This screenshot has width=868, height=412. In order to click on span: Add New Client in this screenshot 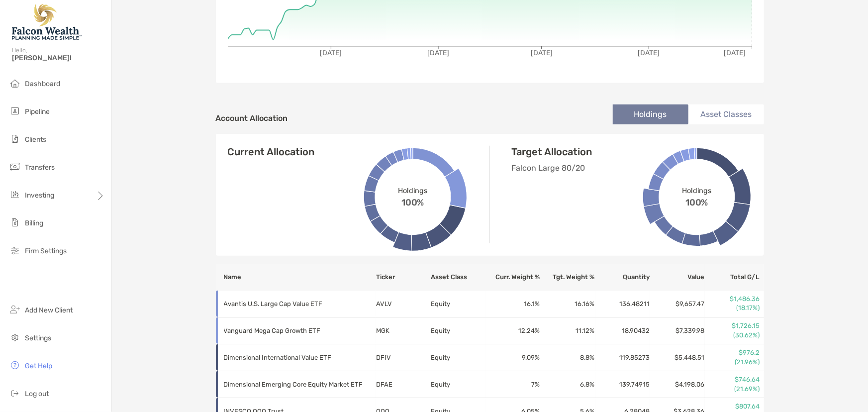, I will do `click(49, 310)`.